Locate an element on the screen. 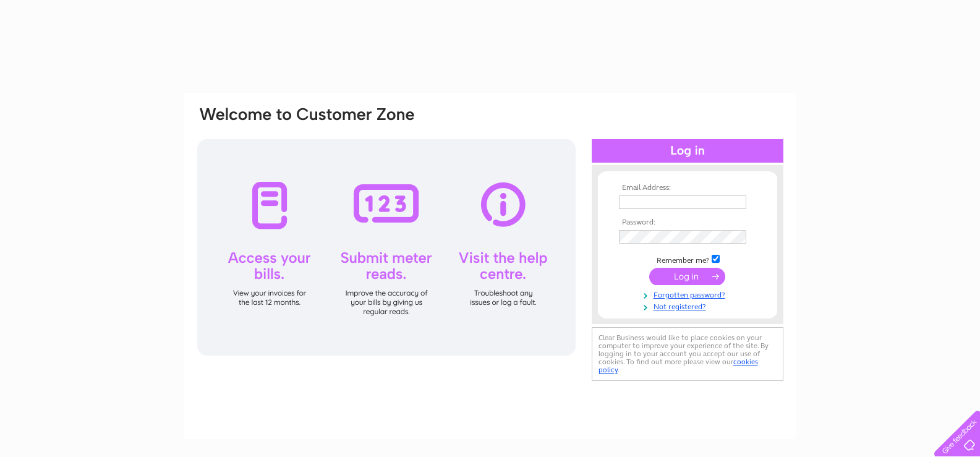  td: Remember me? is located at coordinates (687, 259).